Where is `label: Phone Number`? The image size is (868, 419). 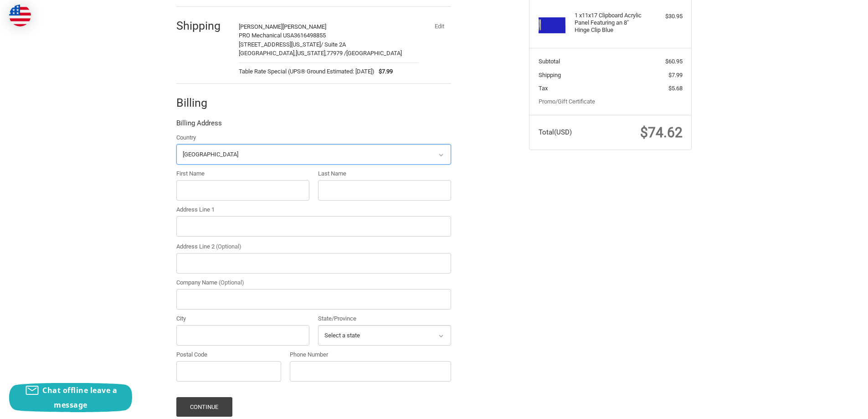 label: Phone Number is located at coordinates (370, 355).